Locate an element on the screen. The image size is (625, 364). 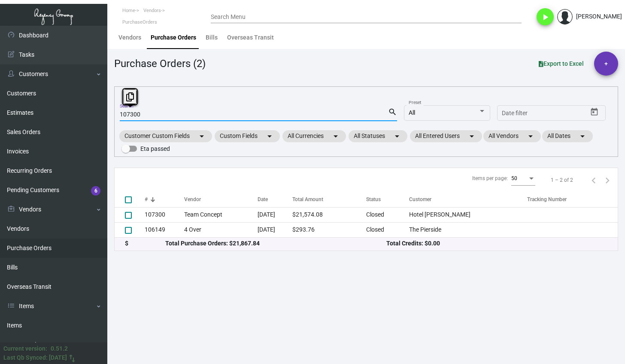
button: Export to Excel is located at coordinates (562, 63).